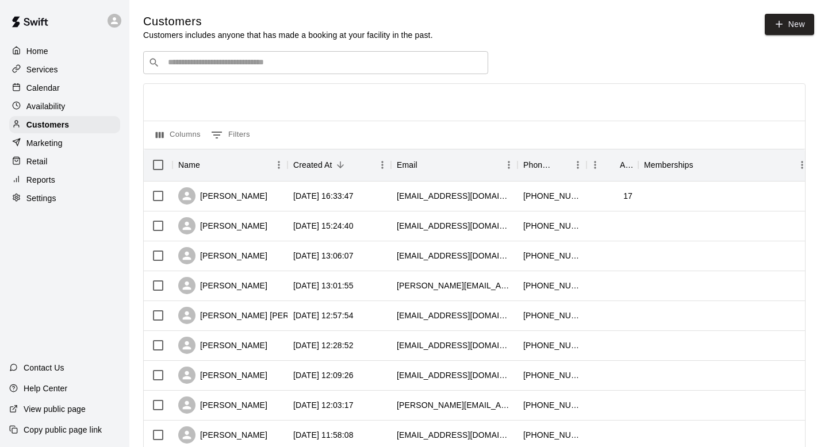  I want to click on div: asherschulze@icloud.com, so click(454, 196).